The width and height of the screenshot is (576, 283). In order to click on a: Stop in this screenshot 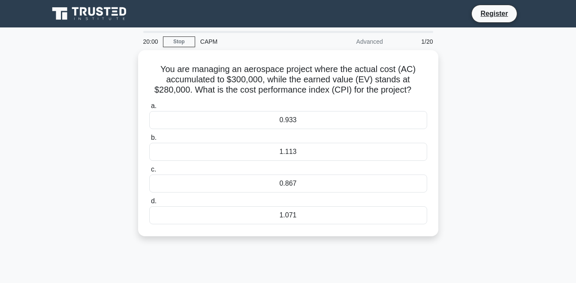, I will do `click(179, 42)`.